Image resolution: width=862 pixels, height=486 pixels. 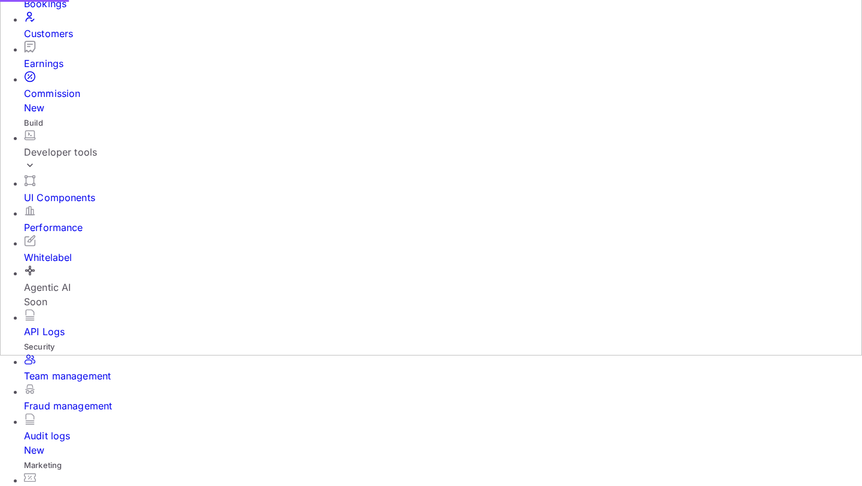 What do you see at coordinates (443, 450) in the screenshot?
I see `div: New` at bounding box center [443, 450].